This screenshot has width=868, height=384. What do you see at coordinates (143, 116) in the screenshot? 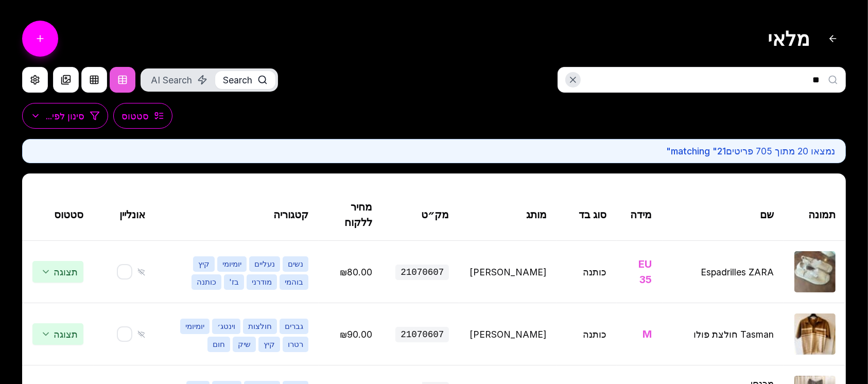
I see `button: סטטוס` at bounding box center [143, 116].